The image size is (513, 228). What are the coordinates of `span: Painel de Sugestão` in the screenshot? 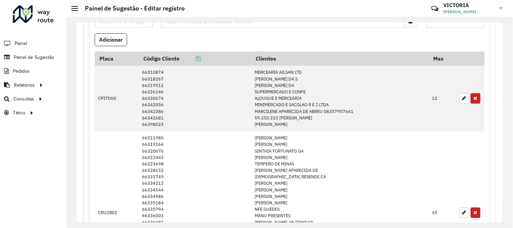 It's located at (34, 57).